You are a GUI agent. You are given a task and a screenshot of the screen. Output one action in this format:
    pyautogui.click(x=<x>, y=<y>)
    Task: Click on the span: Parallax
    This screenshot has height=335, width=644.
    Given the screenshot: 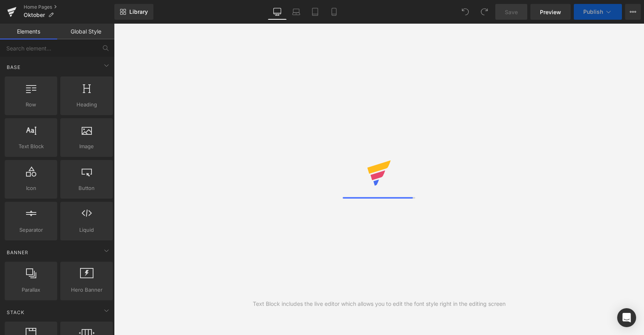 What is the action you would take?
    pyautogui.click(x=31, y=290)
    